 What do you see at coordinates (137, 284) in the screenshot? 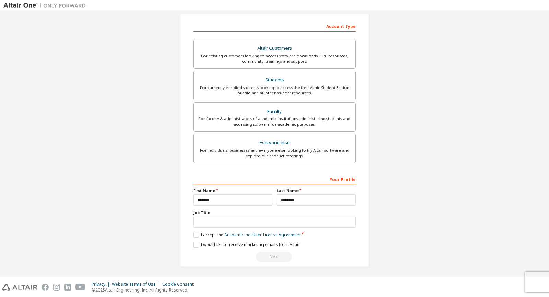
I see `div: Website Terms of Use` at bounding box center [137, 284].